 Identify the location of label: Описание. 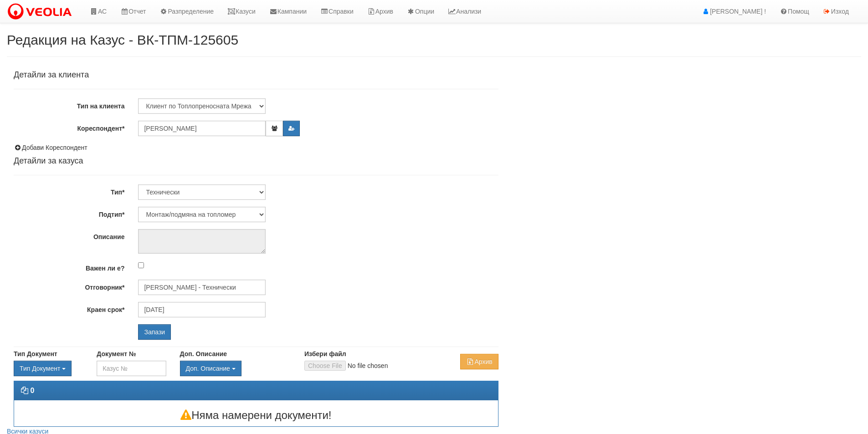
(69, 235).